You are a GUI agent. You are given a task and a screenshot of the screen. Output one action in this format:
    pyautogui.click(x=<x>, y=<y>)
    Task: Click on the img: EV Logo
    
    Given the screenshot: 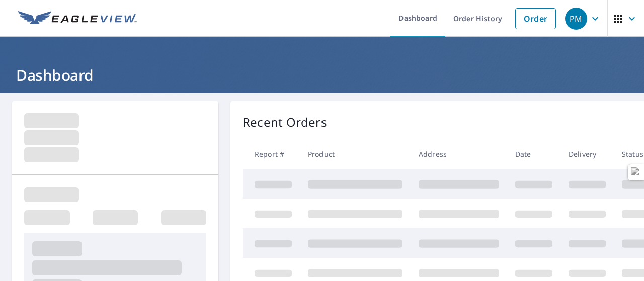 What is the action you would take?
    pyautogui.click(x=78, y=18)
    